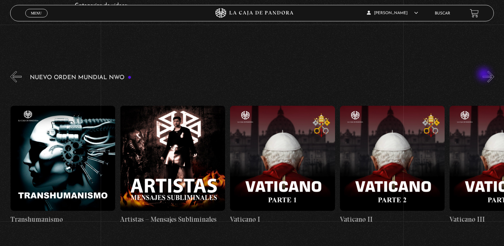  Describe the element at coordinates (173, 165) in the screenshot. I see `a: Artistas – Mensajes Subliminales` at that location.